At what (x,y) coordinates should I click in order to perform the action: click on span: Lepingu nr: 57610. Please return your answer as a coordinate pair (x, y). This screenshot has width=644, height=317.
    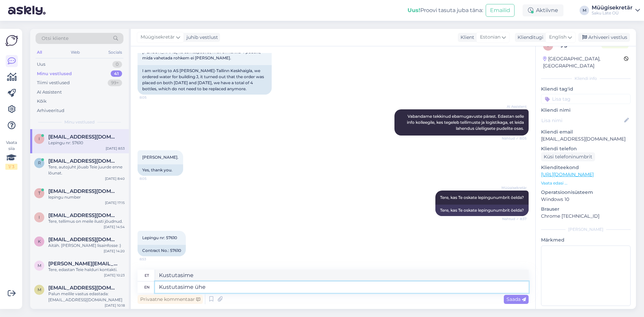
    Looking at the image, I should click on (160, 237).